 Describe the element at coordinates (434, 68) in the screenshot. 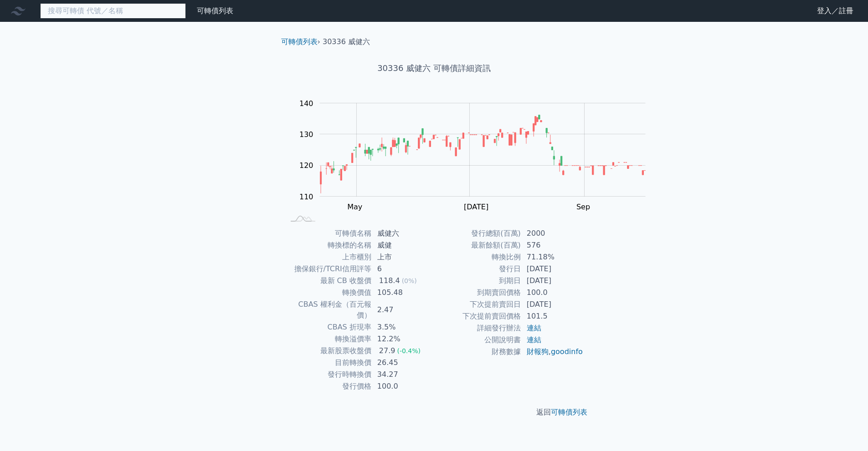

I see `h1: 30336 威健六 可轉債詳細資訊` at that location.